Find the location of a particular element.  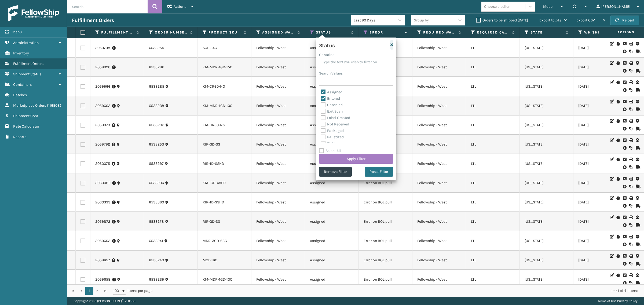

a: Terms of Use is located at coordinates (607, 301).